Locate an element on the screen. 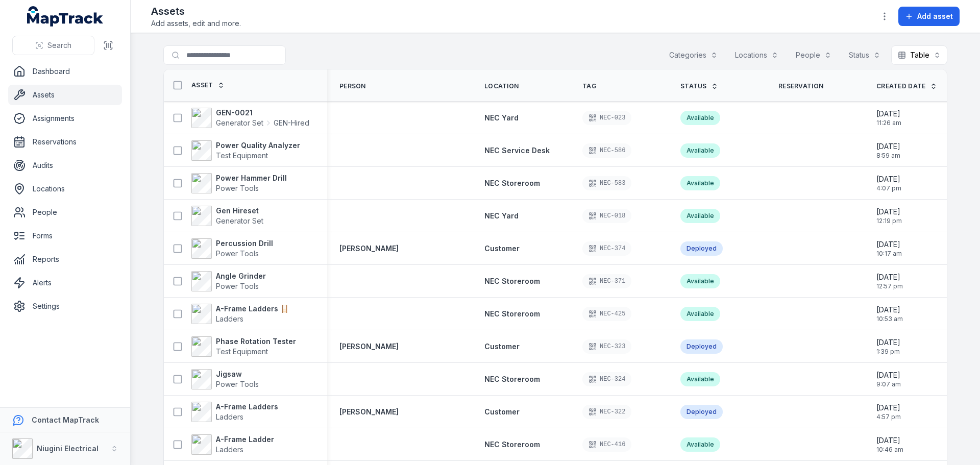 The image size is (980, 465). a: Reports is located at coordinates (65, 259).